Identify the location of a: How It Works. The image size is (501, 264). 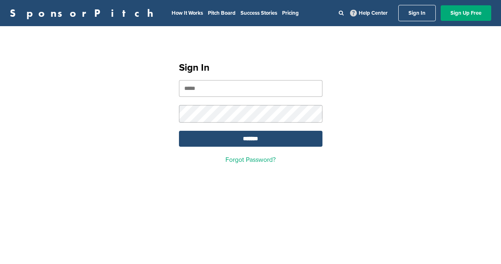
(187, 13).